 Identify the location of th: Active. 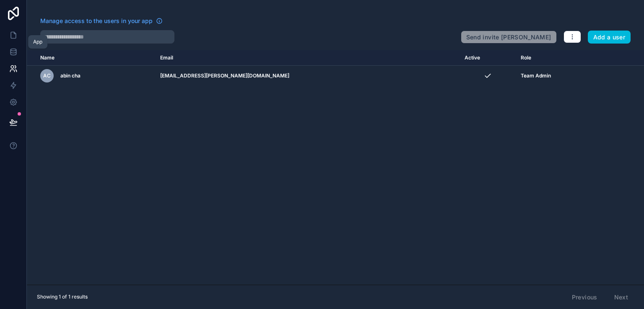
(487, 58).